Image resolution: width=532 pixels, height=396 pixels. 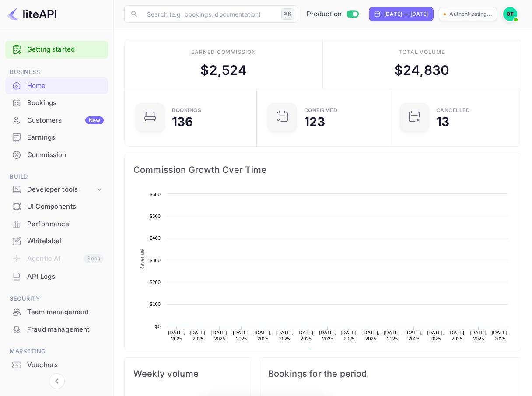 What do you see at coordinates (182, 122) in the screenshot?
I see `div: 136` at bounding box center [182, 122].